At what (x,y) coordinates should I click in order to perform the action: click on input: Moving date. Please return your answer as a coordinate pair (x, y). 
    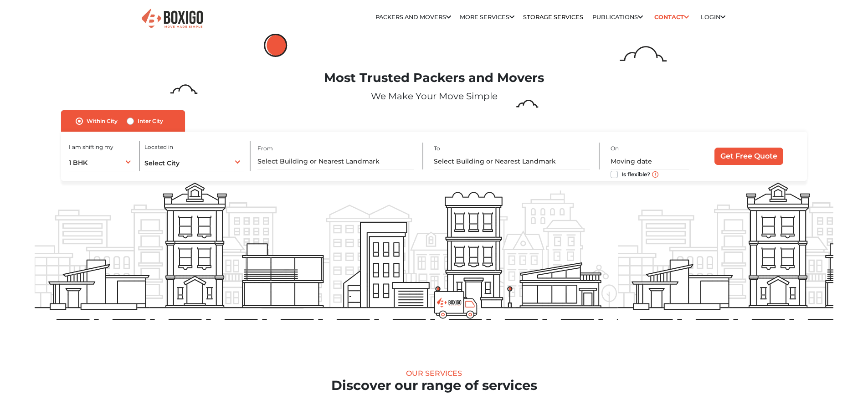
    Looking at the image, I should click on (650, 161).